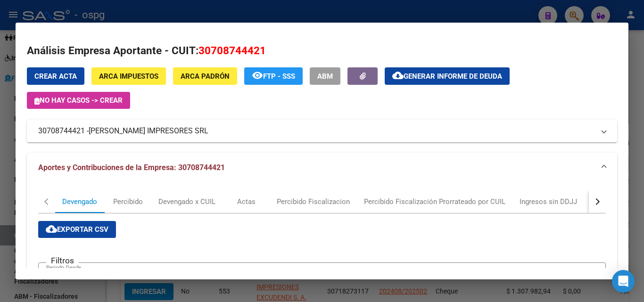 The width and height of the screenshot is (644, 302). Describe the element at coordinates (55, 76) in the screenshot. I see `button: Crear Acta` at that location.